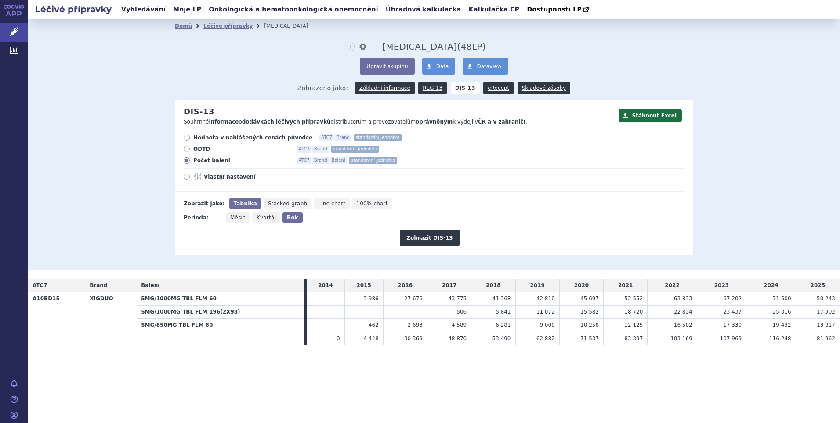 This screenshot has width=840, height=423. What do you see at coordinates (634, 338) in the screenshot?
I see `span: 83 397` at bounding box center [634, 338].